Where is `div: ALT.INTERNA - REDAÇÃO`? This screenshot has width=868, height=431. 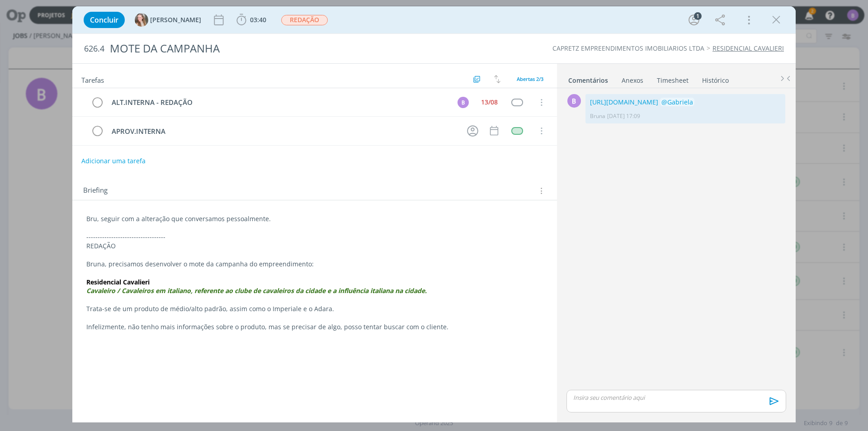
div: ALT.INTERNA - REDAÇÃO is located at coordinates (278, 102).